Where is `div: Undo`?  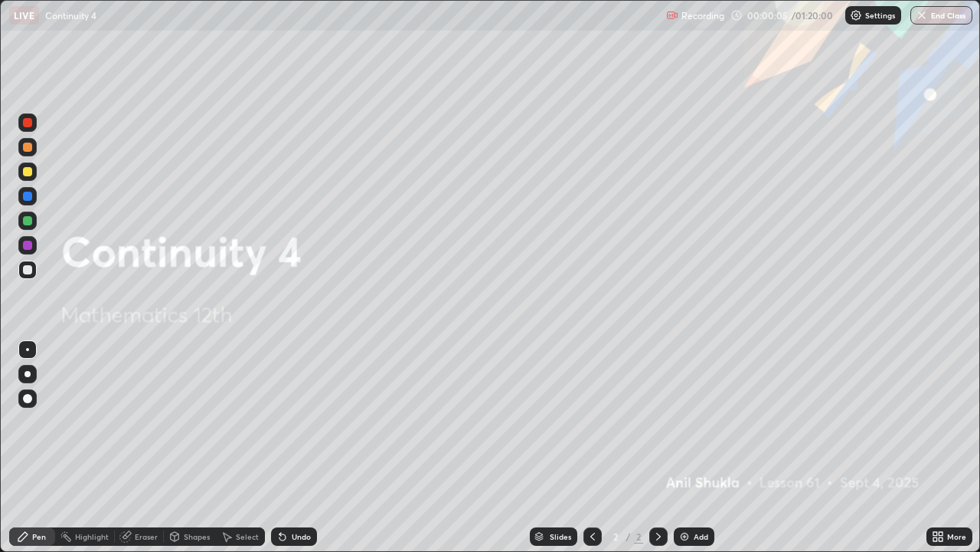
div: Undo is located at coordinates (301, 536).